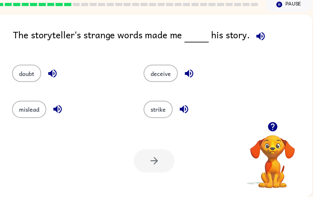 The width and height of the screenshot is (316, 206). What do you see at coordinates (162, 82) in the screenshot?
I see `button: deceive` at bounding box center [162, 82].